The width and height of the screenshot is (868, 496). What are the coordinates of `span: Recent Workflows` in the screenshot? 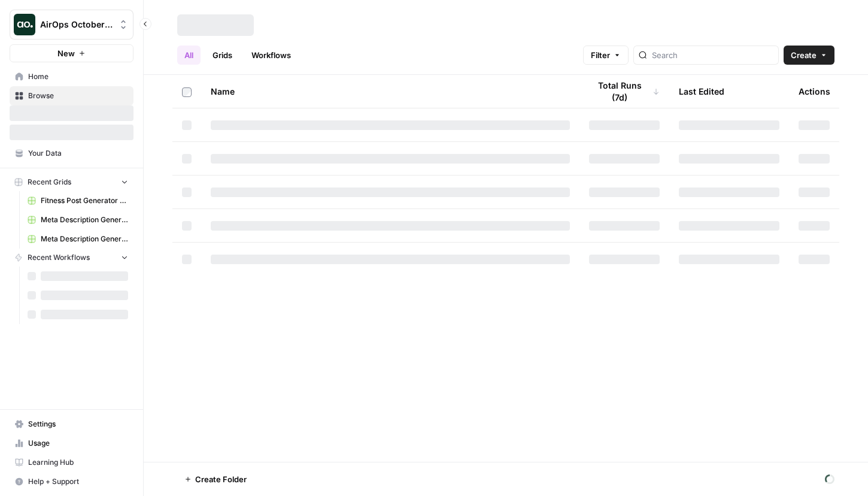 It's located at (59, 258).